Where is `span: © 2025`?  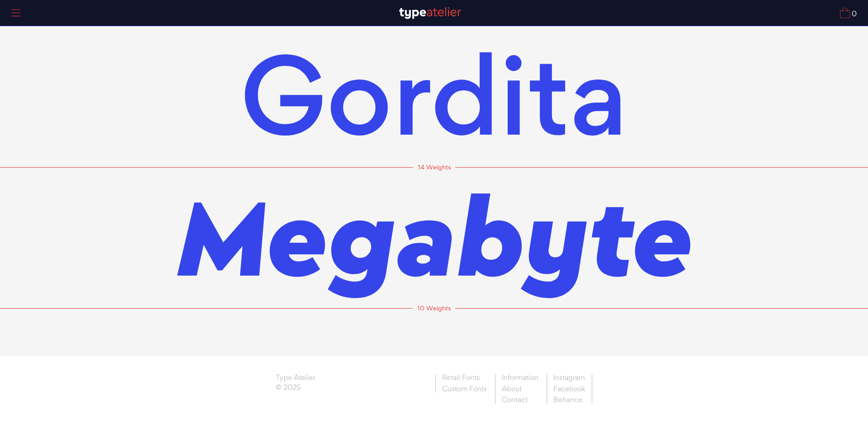 span: © 2025 is located at coordinates (295, 389).